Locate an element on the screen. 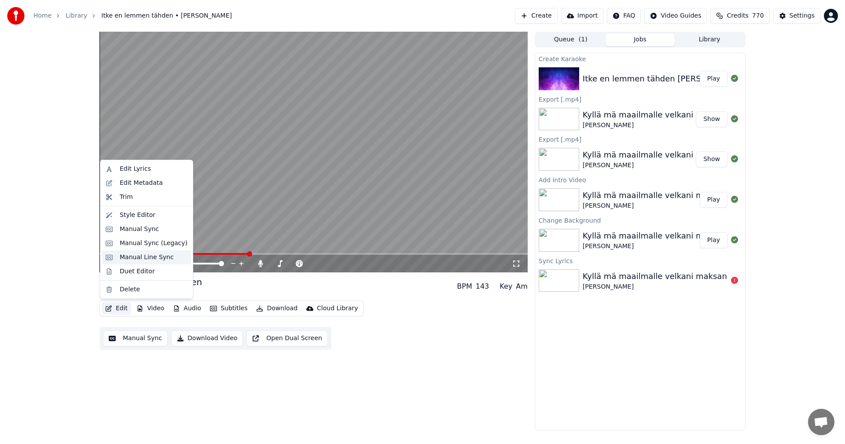  div: Duet Editor is located at coordinates (137, 272).